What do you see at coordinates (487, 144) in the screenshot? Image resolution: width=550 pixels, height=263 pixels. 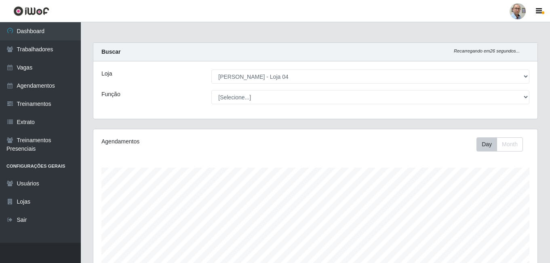 I see `button: Day` at bounding box center [487, 144].